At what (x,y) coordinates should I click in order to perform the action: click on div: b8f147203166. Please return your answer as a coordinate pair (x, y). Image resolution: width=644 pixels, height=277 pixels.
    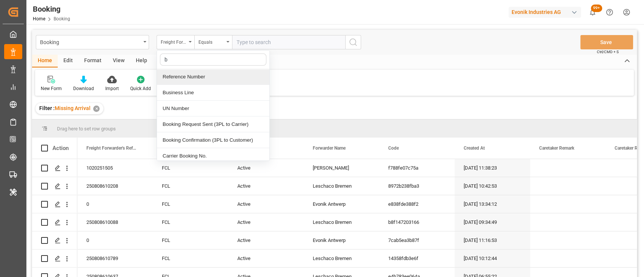
    Looking at the image, I should click on (417, 222).